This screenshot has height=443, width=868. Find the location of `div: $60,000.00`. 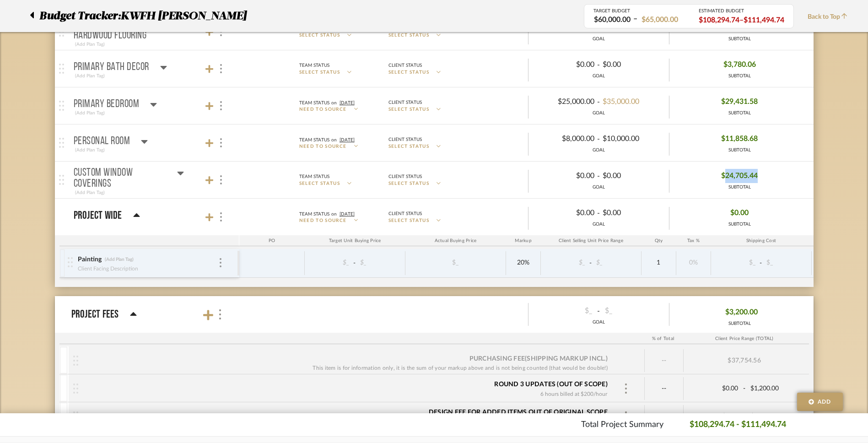

div: $60,000.00 is located at coordinates (612, 20).